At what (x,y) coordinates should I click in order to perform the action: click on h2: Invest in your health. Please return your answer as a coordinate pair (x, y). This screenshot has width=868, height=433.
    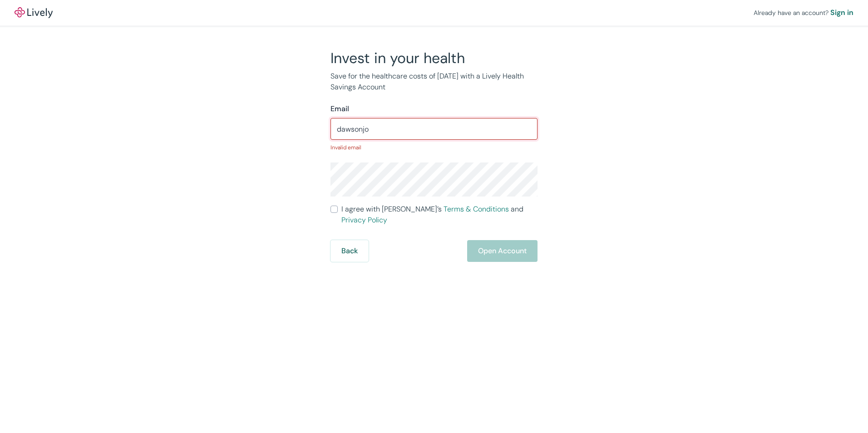
    Looking at the image, I should click on (434, 58).